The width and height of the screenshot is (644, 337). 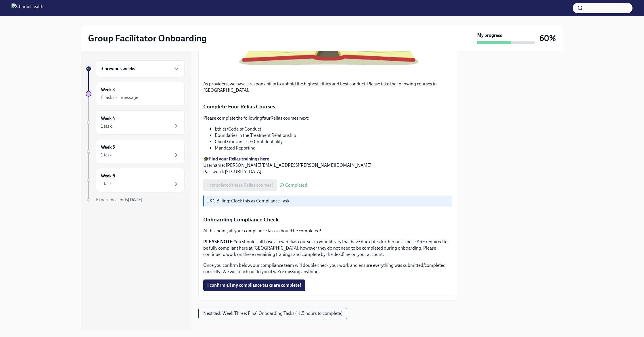 What do you see at coordinates (140, 69) in the screenshot?
I see `div: 3 previous weeks` at bounding box center [140, 69].